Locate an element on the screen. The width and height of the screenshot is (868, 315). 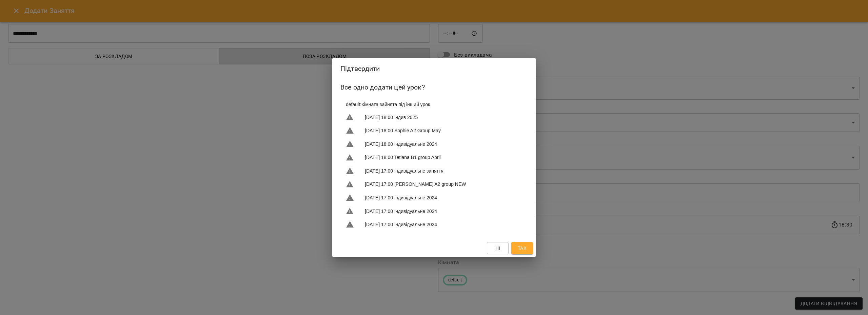
span: Ні is located at coordinates (497, 248).